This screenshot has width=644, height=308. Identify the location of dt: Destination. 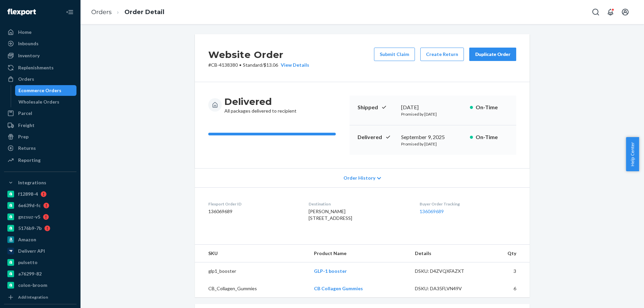
(358, 204).